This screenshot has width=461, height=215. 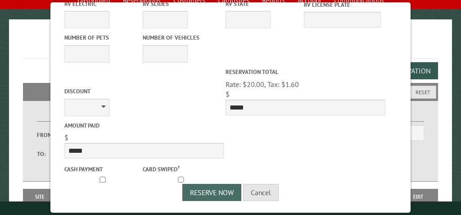 I want to click on label: Amount paid, so click(x=144, y=125).